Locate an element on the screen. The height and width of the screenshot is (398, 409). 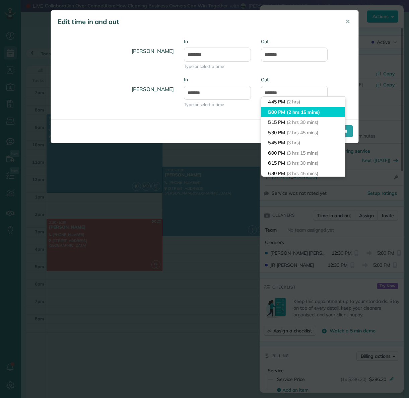
span: (2 hrs 15 mins) is located at coordinates (303, 112).